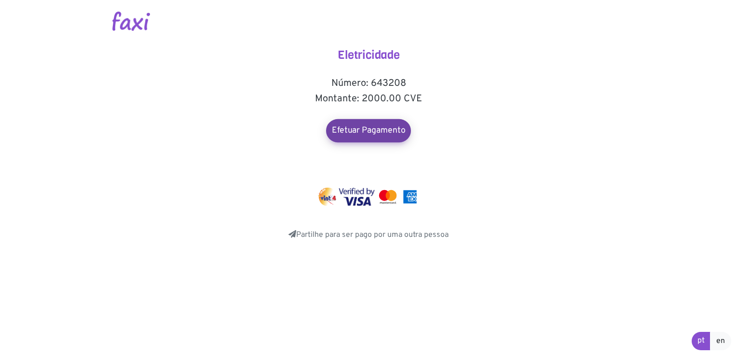 This screenshot has height=356, width=737. What do you see at coordinates (327, 197) in the screenshot?
I see `img: vinti4` at bounding box center [327, 197].